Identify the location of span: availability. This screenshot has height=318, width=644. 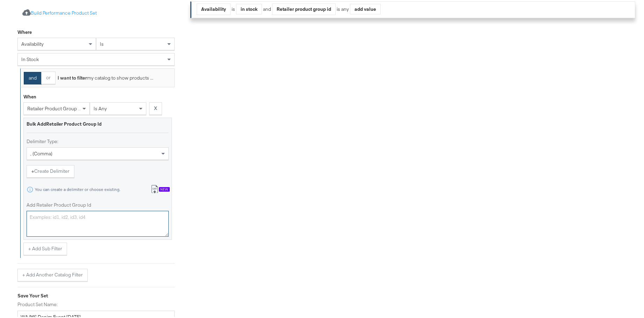
(32, 42).